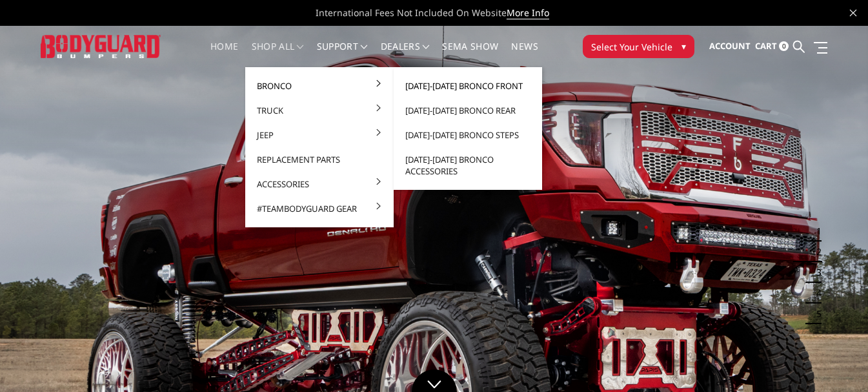 This screenshot has height=392, width=868. I want to click on a: shop all, so click(278, 54).